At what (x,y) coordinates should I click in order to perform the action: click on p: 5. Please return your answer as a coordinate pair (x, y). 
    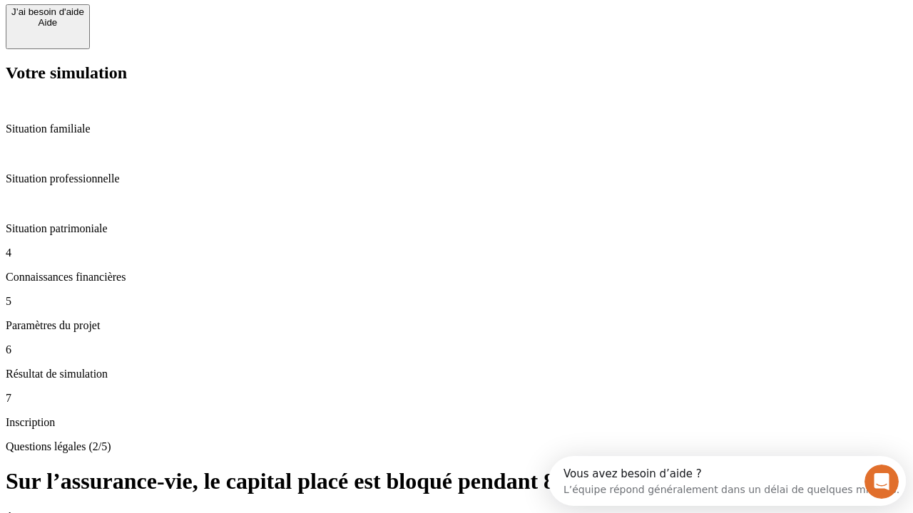
    Looking at the image, I should click on (456, 302).